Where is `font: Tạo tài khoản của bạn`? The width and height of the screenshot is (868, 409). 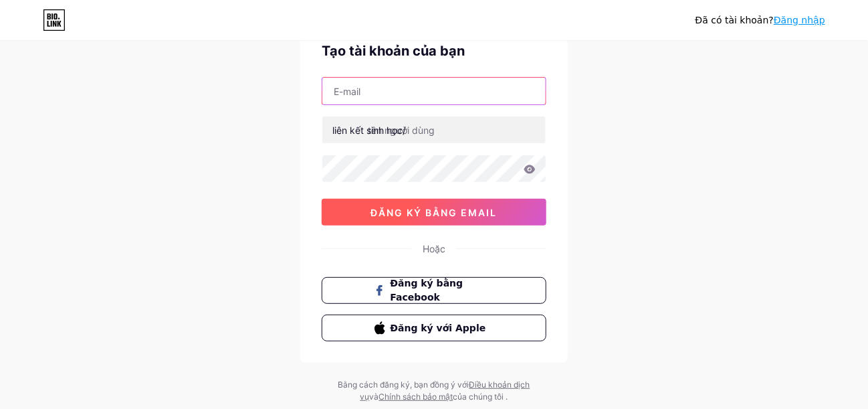
font: Tạo tài khoản của bạn is located at coordinates (393, 51).